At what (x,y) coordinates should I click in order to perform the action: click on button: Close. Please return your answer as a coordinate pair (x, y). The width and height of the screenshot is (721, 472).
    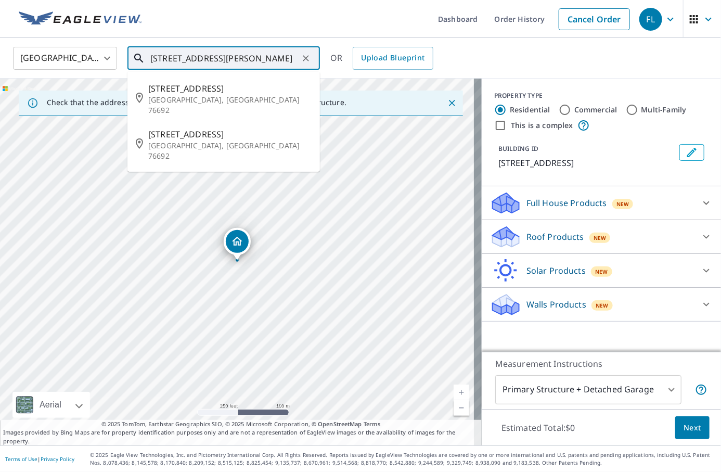
    Looking at the image, I should click on (452, 103).